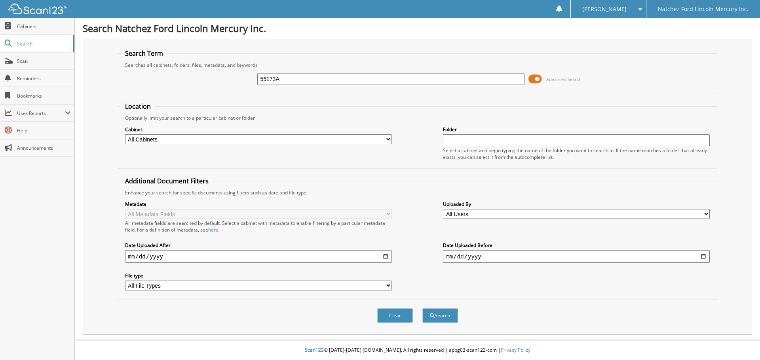 The image size is (760, 360). I want to click on span: Help, so click(44, 131).